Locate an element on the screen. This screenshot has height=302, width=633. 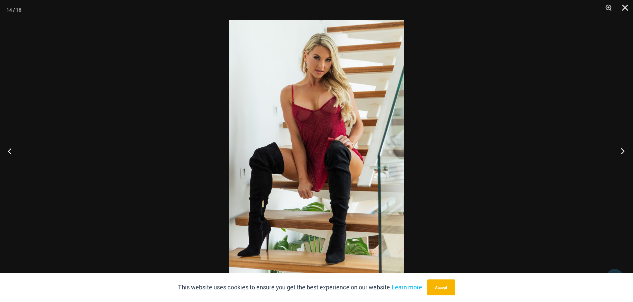
img: Guilty Pleasures Red 1260 Slip 6045 Thong 06v2 is located at coordinates (316, 151).